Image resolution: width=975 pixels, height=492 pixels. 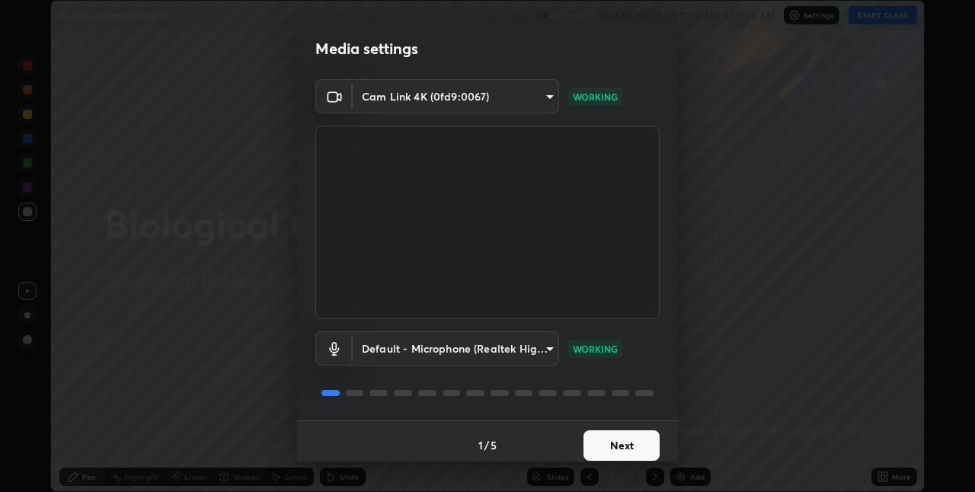 I want to click on button: Next, so click(x=621, y=446).